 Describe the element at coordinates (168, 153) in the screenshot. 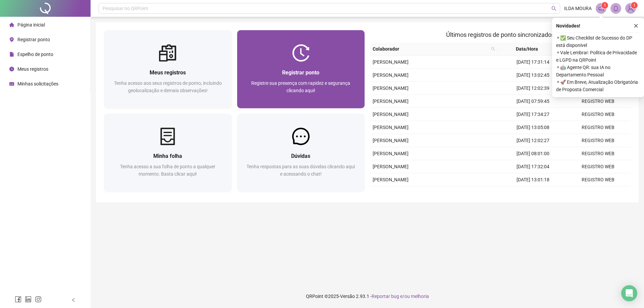

I see `a: Minha folhaTenha acesso a sua folha de ponto a qualquer momento. Basta clicar aqui!` at that location.